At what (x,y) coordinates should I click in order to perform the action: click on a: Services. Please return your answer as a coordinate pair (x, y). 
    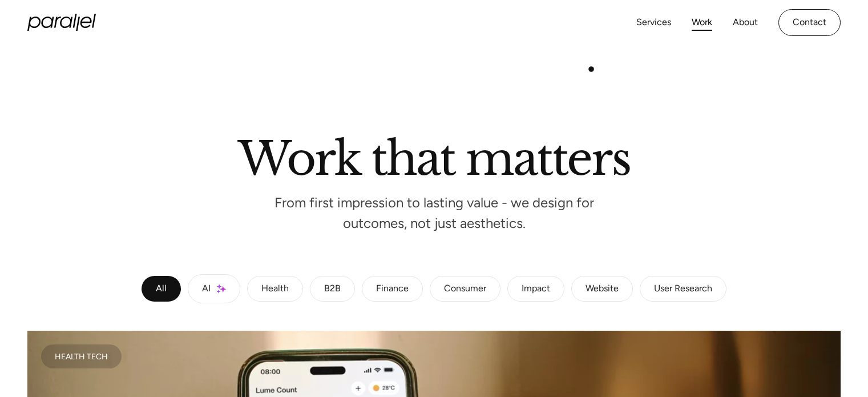
    Looking at the image, I should click on (654, 22).